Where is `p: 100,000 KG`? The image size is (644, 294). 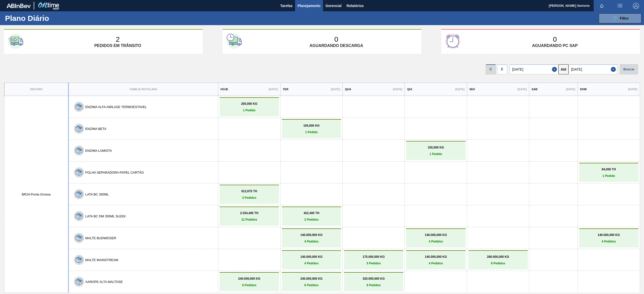 p: 100,000 KG is located at coordinates (311, 126).